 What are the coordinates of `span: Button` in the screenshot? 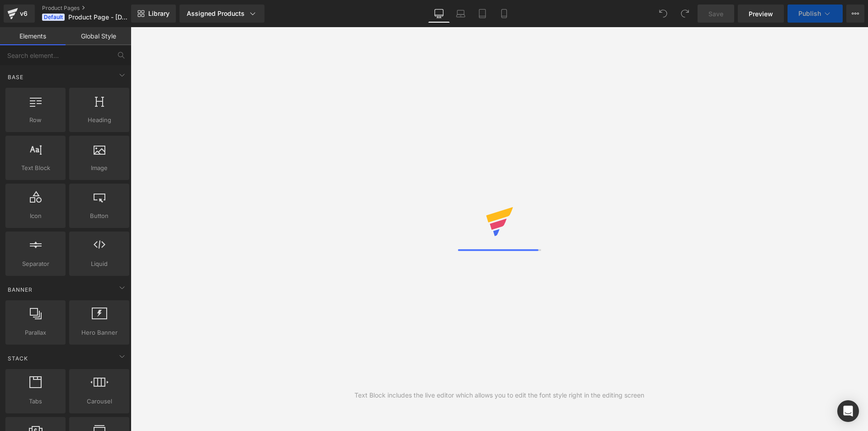 It's located at (99, 216).